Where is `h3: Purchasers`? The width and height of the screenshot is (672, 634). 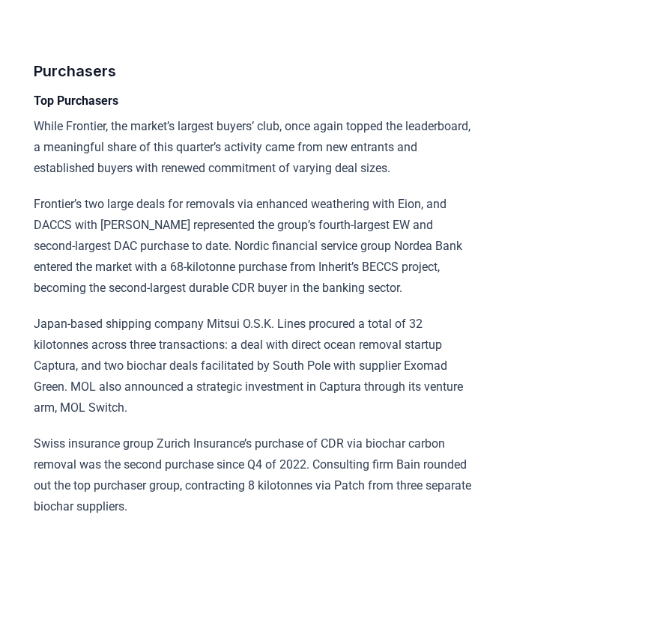
h3: Purchasers is located at coordinates (253, 71).